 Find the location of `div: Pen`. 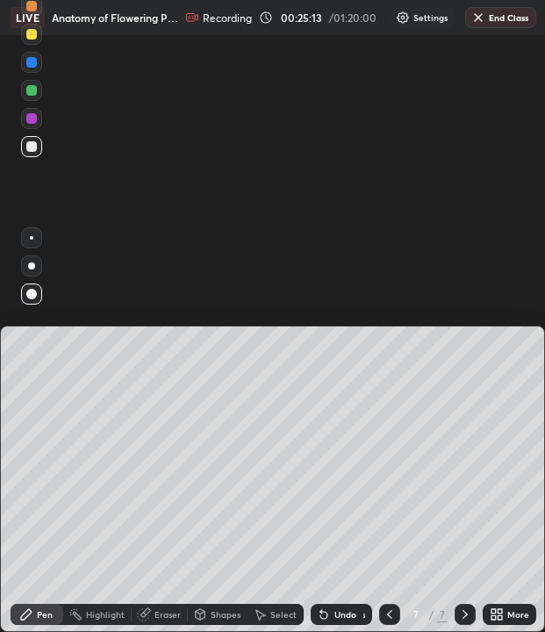

div: Pen is located at coordinates (45, 614).